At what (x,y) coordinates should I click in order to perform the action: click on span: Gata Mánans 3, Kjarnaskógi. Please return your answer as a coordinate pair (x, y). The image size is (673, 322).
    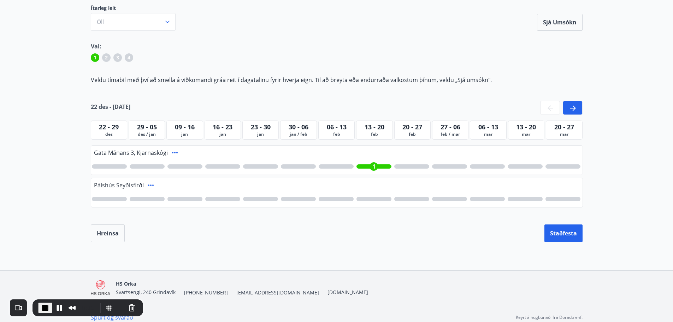
    Looking at the image, I should click on (131, 153).